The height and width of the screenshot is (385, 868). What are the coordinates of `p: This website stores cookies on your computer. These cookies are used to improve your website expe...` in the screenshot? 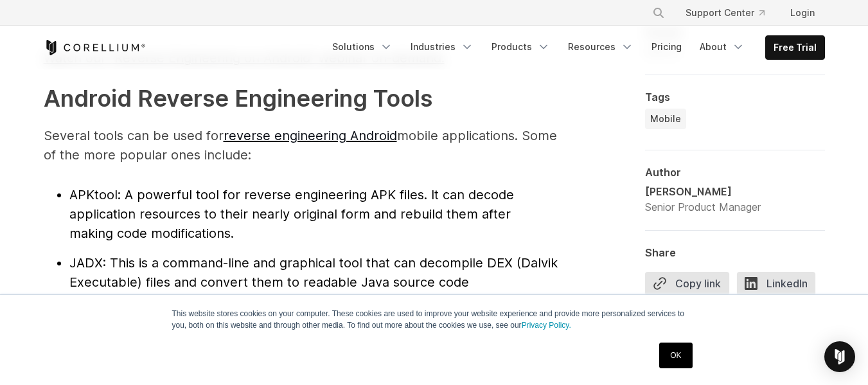 It's located at (434, 319).